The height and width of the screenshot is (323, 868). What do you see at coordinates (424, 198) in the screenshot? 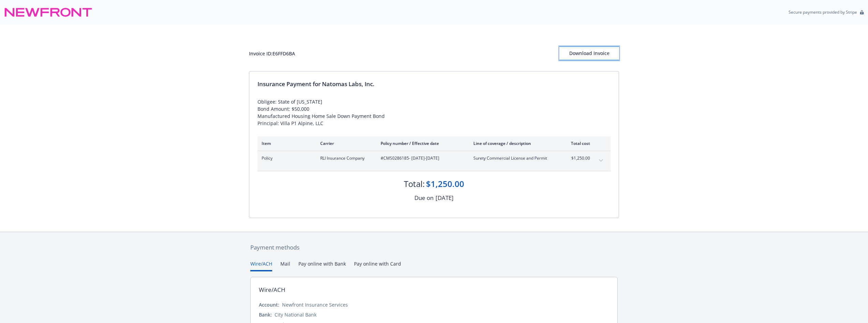
I see `div: Due on` at bounding box center [424, 198].